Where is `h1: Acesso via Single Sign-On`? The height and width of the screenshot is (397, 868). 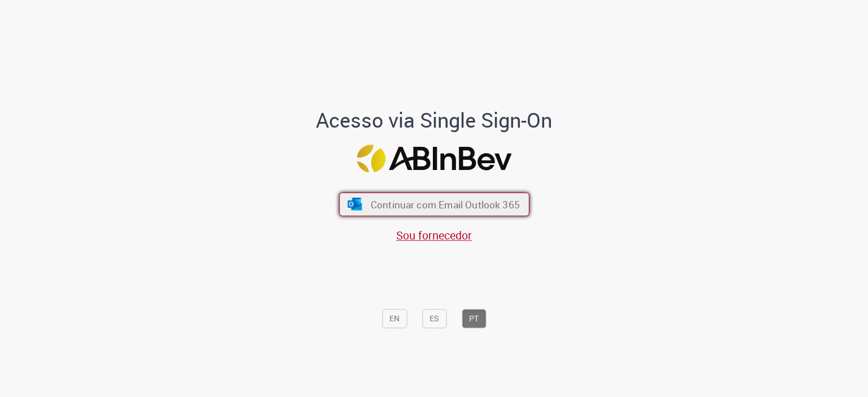
h1: Acesso via Single Sign-On is located at coordinates (434, 121).